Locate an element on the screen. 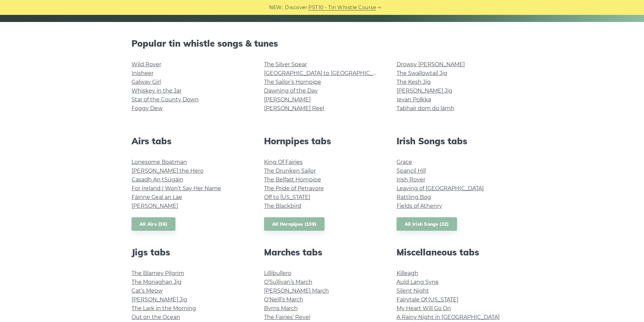 The image size is (644, 322). a: The Lark in the Morning is located at coordinates (164, 308).